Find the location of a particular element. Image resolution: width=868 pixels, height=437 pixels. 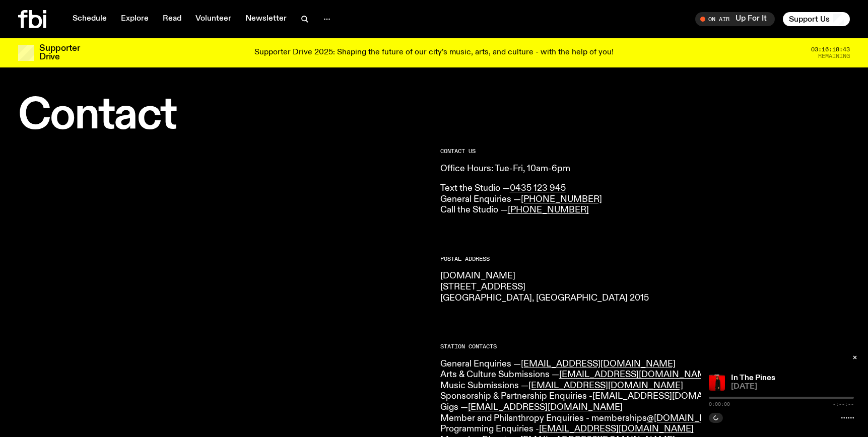

button: On AirUp For It is located at coordinates (734, 19).